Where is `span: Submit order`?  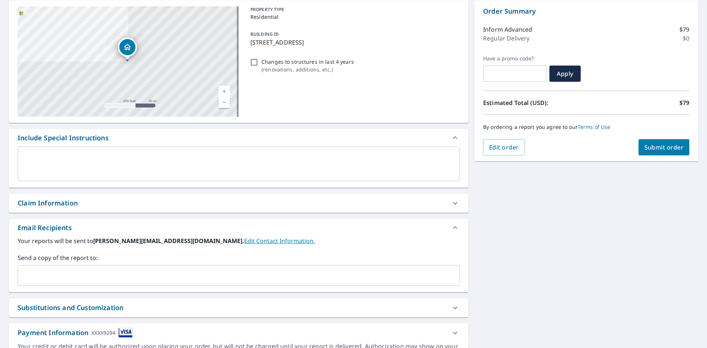 span: Submit order is located at coordinates (664, 147).